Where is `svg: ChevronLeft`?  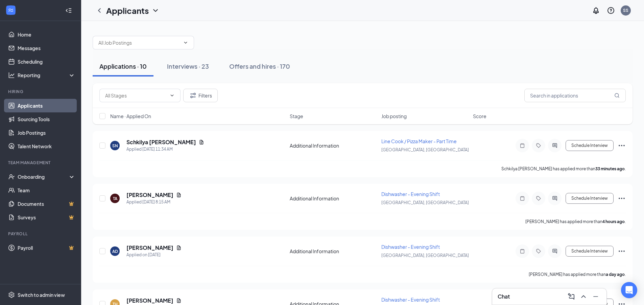 svg: ChevronLeft is located at coordinates (99, 10).